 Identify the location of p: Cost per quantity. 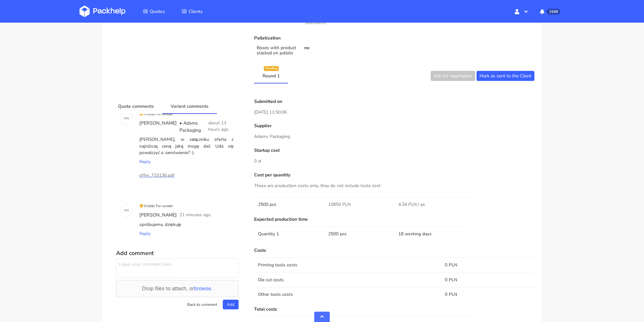
(394, 175).